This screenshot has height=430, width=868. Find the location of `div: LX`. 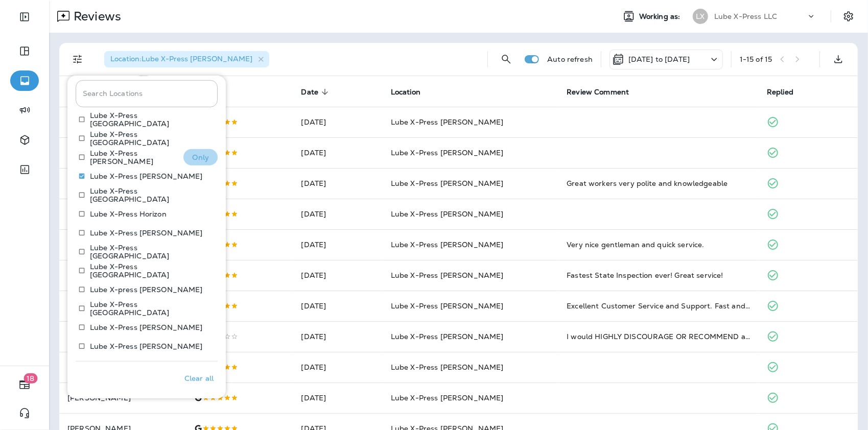

div: LX is located at coordinates (701, 16).